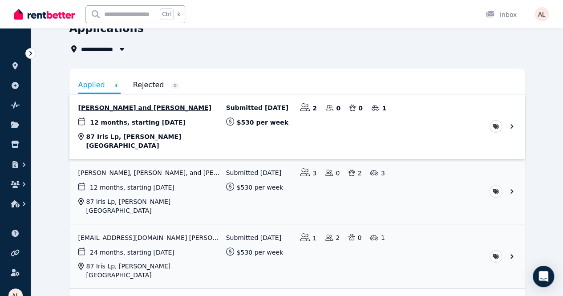  I want to click on h1: Applications, so click(106, 29).